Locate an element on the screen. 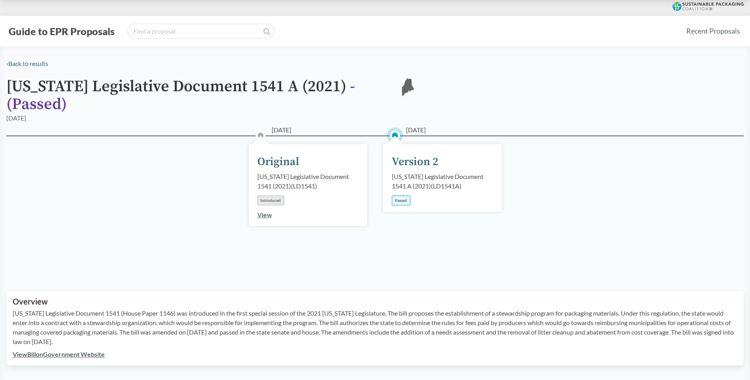 Image resolution: width=750 pixels, height=380 pixels. a: ViewBillonGovernment Website is located at coordinates (59, 354).